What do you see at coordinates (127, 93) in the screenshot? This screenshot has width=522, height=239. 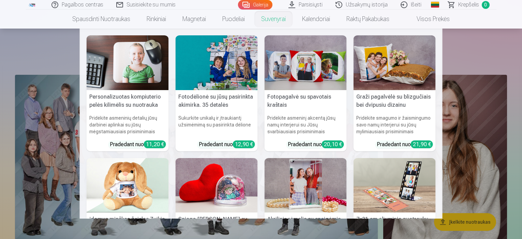 I see `a: Personalizuotas kompiuterio pelės kilimėlis su nuotraukaPersonalizuotas kompiuterio pelės kilimėl...` at bounding box center [127, 93].